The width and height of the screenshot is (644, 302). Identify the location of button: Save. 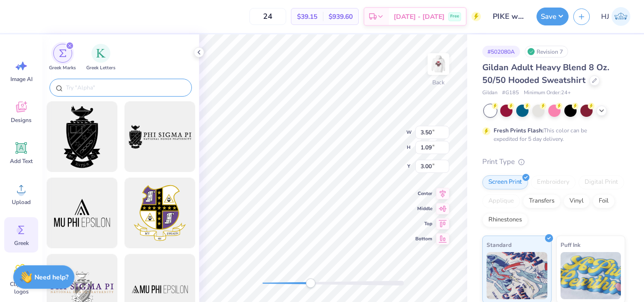
(552, 16).